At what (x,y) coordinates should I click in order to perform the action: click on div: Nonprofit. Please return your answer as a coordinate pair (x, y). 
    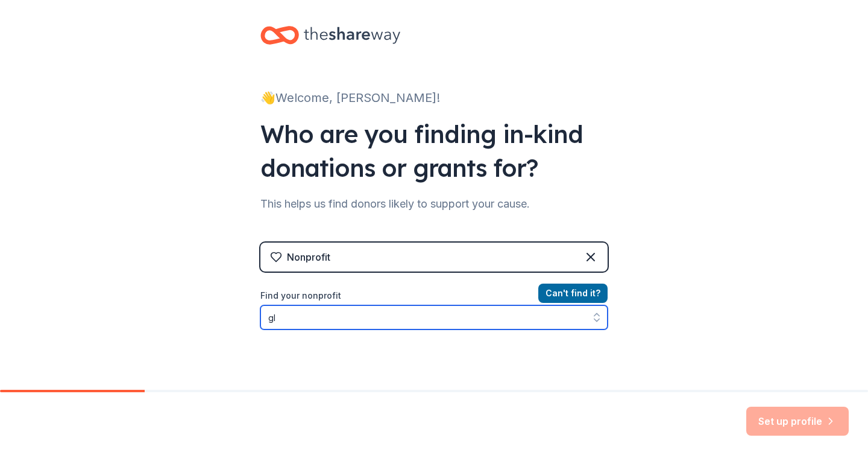
    Looking at the image, I should click on (309, 257).